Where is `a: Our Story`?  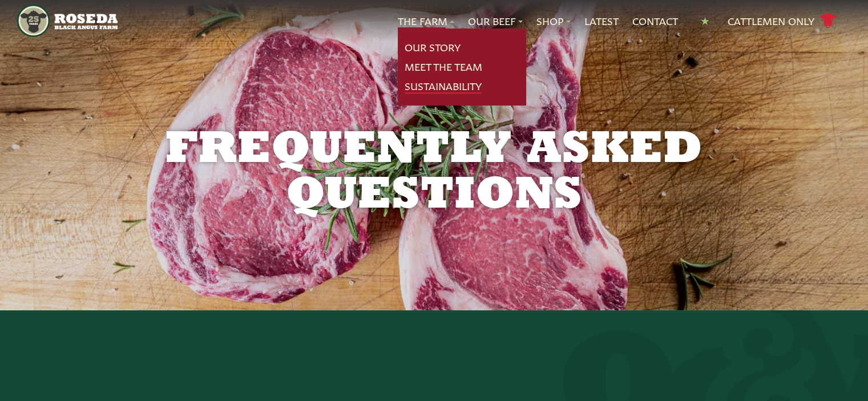
a: Our Story is located at coordinates (433, 48).